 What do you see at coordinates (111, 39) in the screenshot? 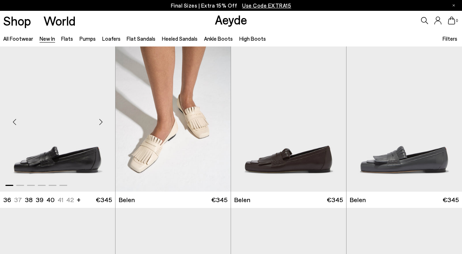
I see `a: Loafers` at bounding box center [111, 39].